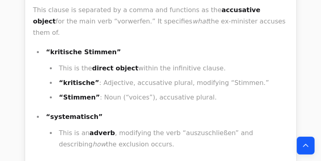 This screenshot has height=161, width=321. What do you see at coordinates (200, 21) in the screenshot?
I see `em: what` at bounding box center [200, 21].